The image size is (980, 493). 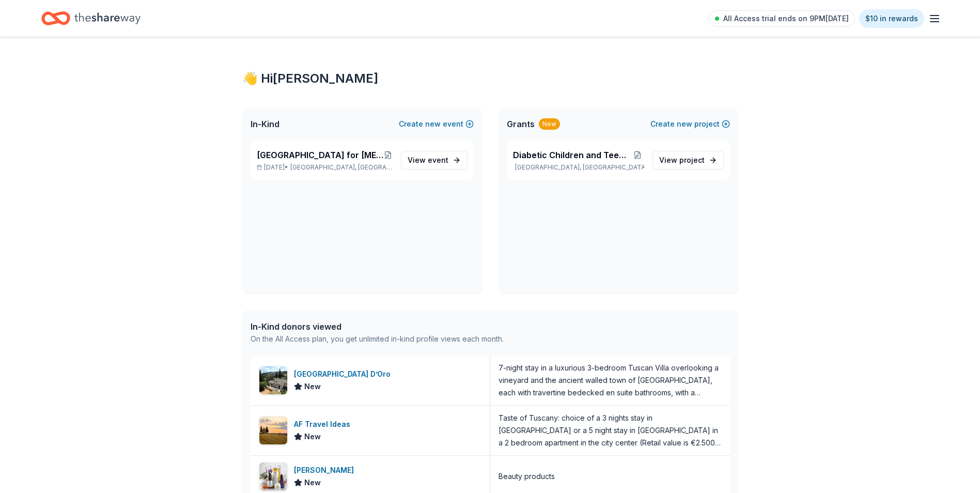 What do you see at coordinates (377, 339) in the screenshot?
I see `div: On the All Access plan, you get unlimited in-kind profile views each month.` at bounding box center [377, 339].